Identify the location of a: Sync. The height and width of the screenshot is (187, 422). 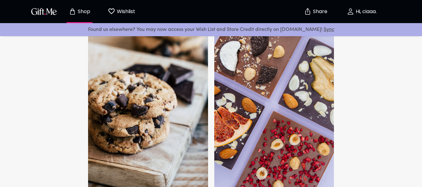
(329, 30).